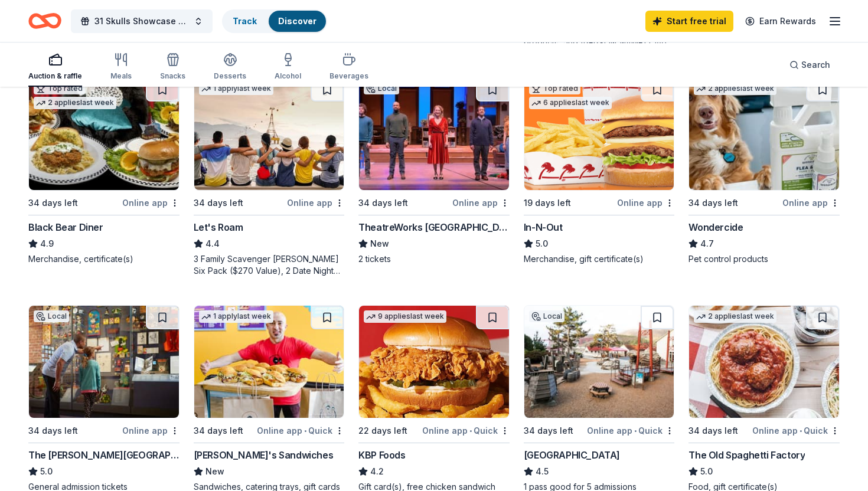  I want to click on div: Let's Roam, so click(218, 227).